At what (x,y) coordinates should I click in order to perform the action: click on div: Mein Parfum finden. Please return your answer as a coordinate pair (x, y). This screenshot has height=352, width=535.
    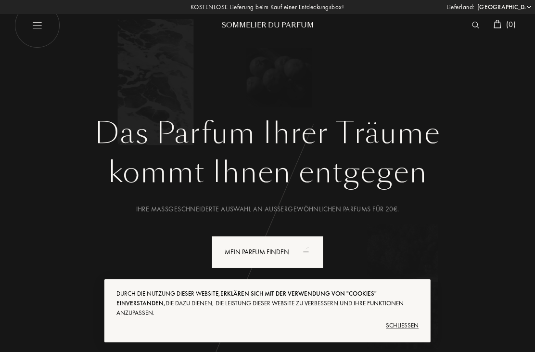
    Looking at the image, I should click on (268, 252).